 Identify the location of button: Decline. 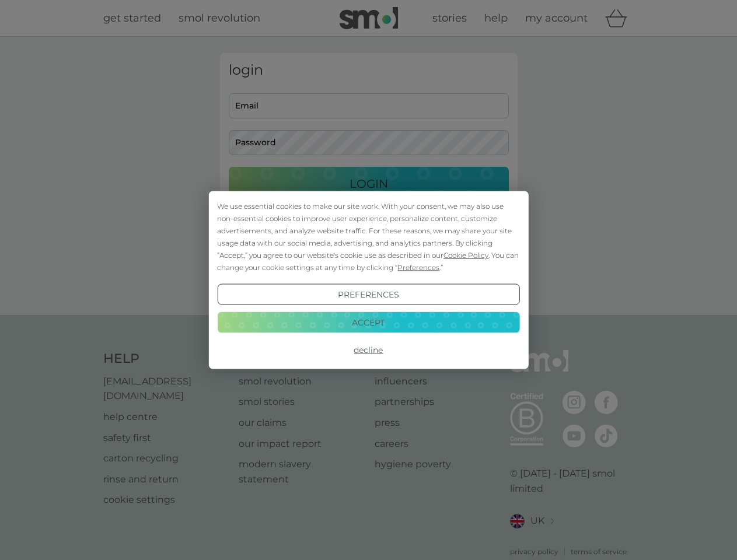
(368, 350).